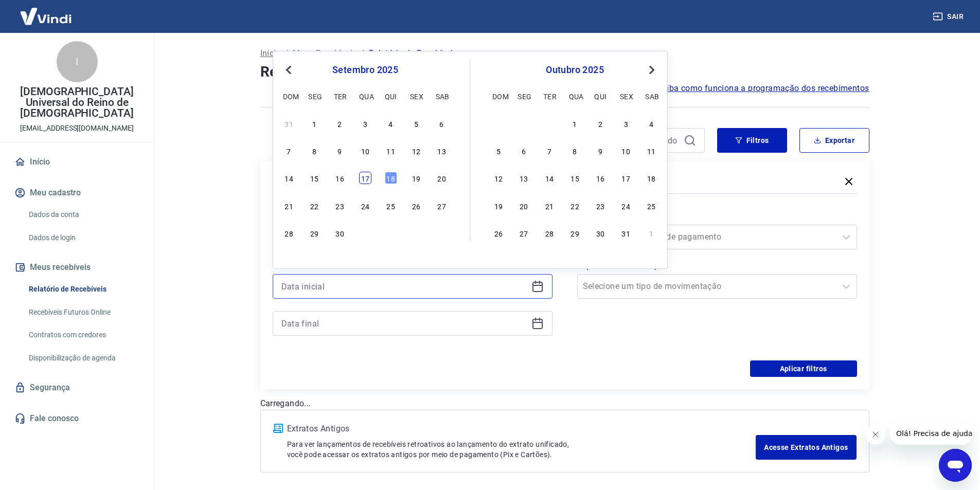 This screenshot has width=980, height=490. Describe the element at coordinates (626, 96) in the screenshot. I see `div: sex` at that location.